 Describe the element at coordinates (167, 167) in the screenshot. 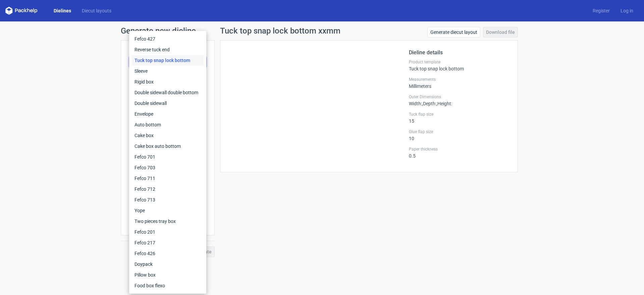

I see `div: Fefco 703` at that location.